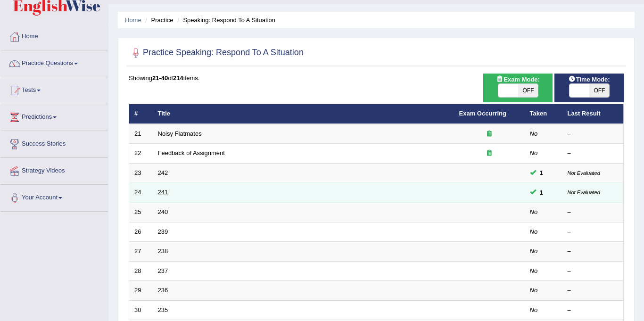 This screenshot has width=644, height=321. What do you see at coordinates (54, 170) in the screenshot?
I see `a: Strategy Videos` at bounding box center [54, 170].